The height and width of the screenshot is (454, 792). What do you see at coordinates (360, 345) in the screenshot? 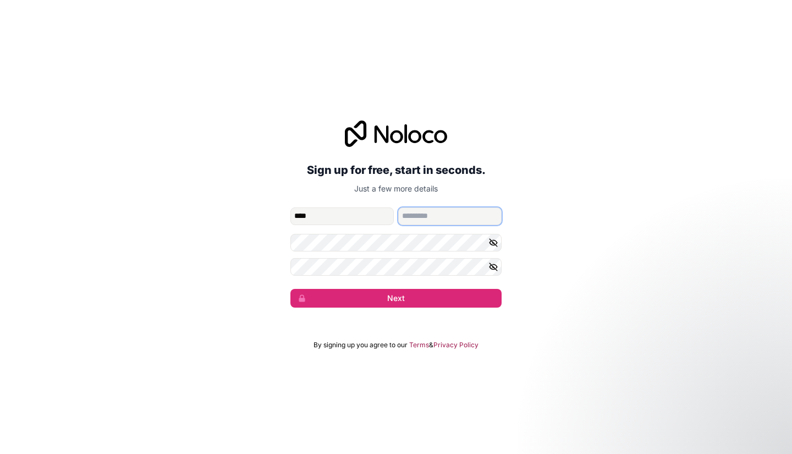
I see `span: By signing up you agree to our` at bounding box center [360, 345].